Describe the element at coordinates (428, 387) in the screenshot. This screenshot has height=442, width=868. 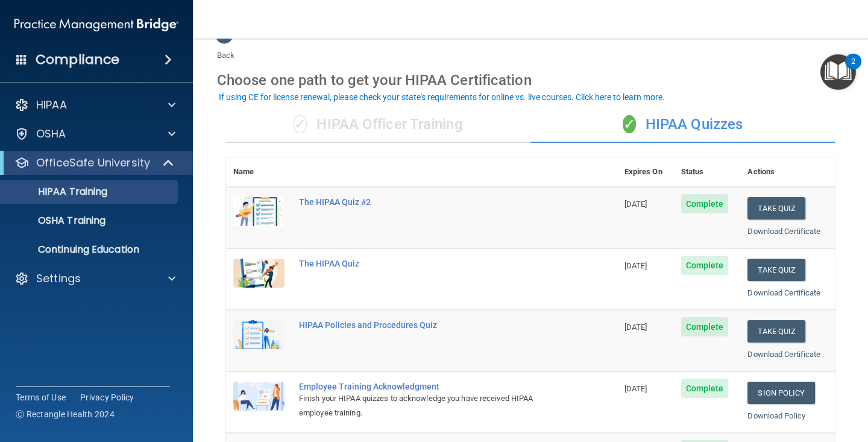
I see `div: Employee Training Acknowledgment` at that location.